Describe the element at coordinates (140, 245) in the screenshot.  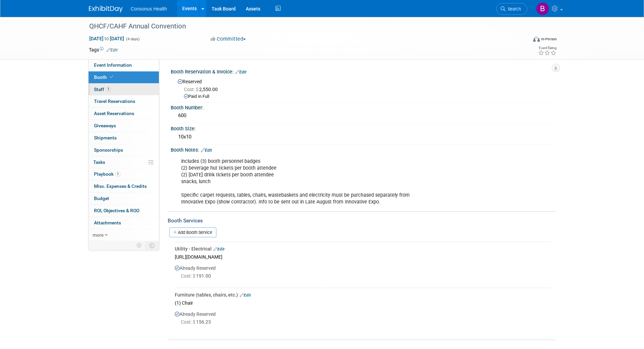
I see `td: Personalize Event Tab Strip` at that location.